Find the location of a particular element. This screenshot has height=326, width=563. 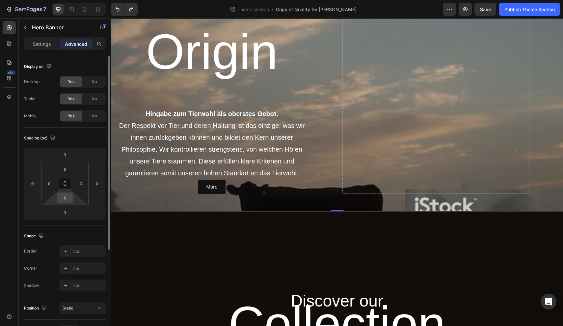

div: Shadow is located at coordinates (32, 285).